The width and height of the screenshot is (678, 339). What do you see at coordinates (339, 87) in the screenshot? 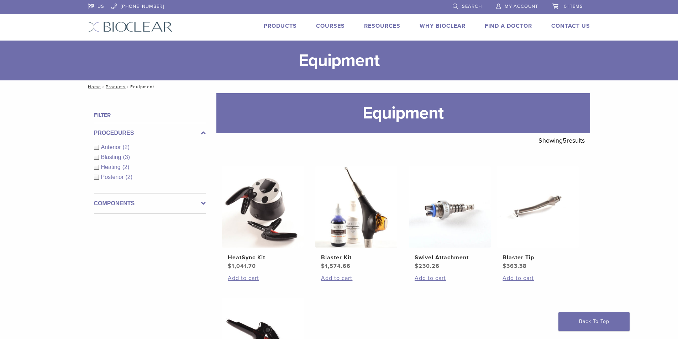
I see `nav: Equipment` at bounding box center [339, 87].